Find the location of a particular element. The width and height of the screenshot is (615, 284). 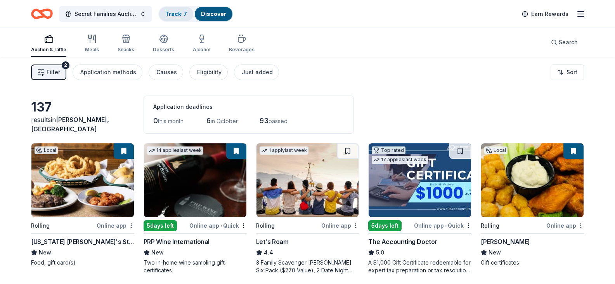

button: Search is located at coordinates (564, 42).